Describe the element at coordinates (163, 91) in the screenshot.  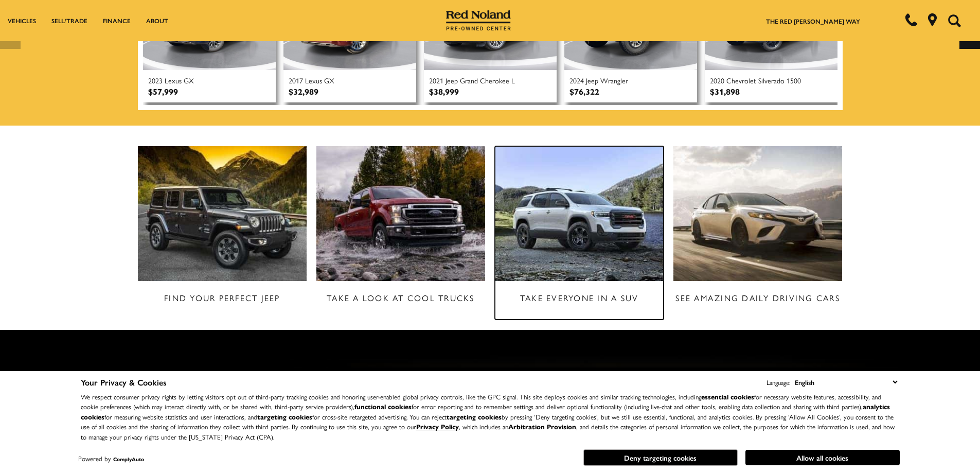
I see `div: $57,999` at that location.